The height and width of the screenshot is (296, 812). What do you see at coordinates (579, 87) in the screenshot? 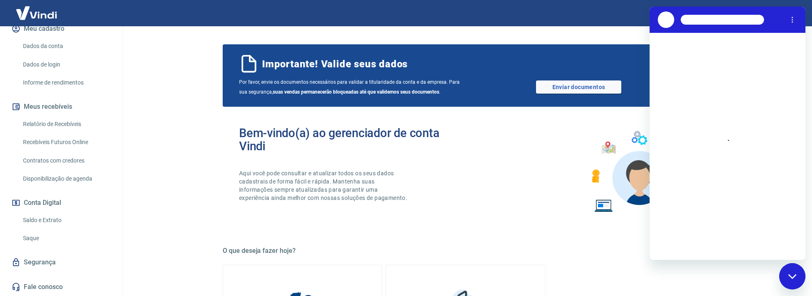
I see `a: Enviar documentos` at bounding box center [579, 87].